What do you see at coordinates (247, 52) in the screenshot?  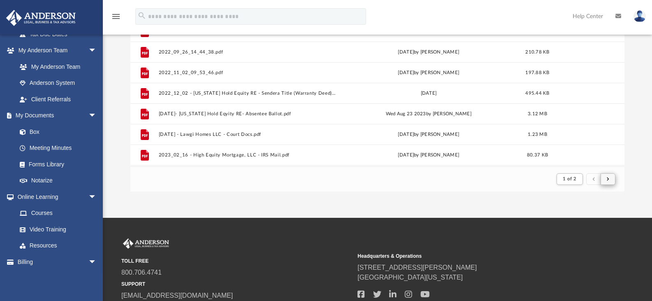 I see `button: 2022_09_26_14_44_38.pdf` at bounding box center [247, 52].